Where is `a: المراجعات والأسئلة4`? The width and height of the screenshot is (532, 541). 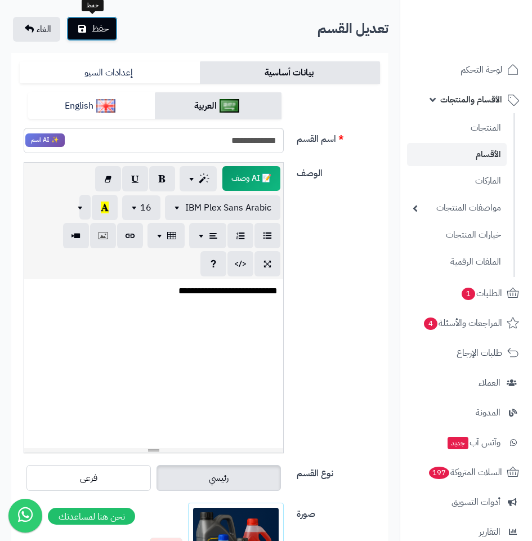 a: المراجعات والأسئلة4 is located at coordinates (466, 323).